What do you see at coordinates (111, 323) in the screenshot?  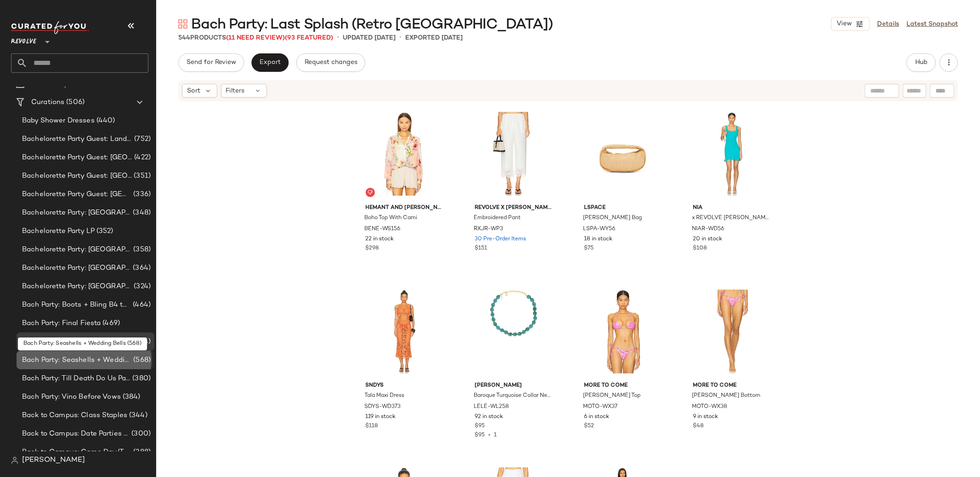 I see `span: (469)` at bounding box center [111, 323].